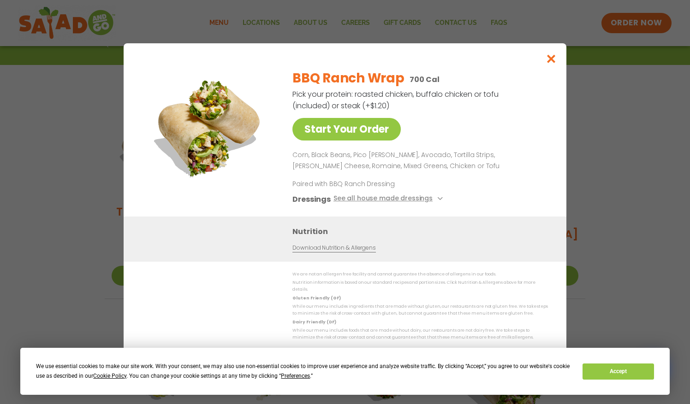 Image resolution: width=690 pixels, height=404 pixels. Describe the element at coordinates (424, 79) in the screenshot. I see `p: 700 Cal` at that location.